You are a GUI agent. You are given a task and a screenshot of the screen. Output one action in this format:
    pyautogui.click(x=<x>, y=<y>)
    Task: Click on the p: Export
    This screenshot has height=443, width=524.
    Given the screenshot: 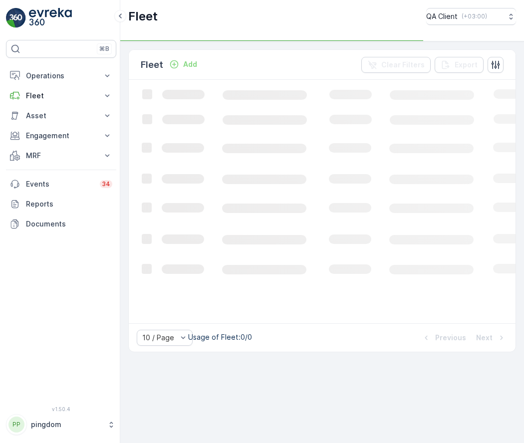 What is the action you would take?
    pyautogui.click(x=466, y=65)
    